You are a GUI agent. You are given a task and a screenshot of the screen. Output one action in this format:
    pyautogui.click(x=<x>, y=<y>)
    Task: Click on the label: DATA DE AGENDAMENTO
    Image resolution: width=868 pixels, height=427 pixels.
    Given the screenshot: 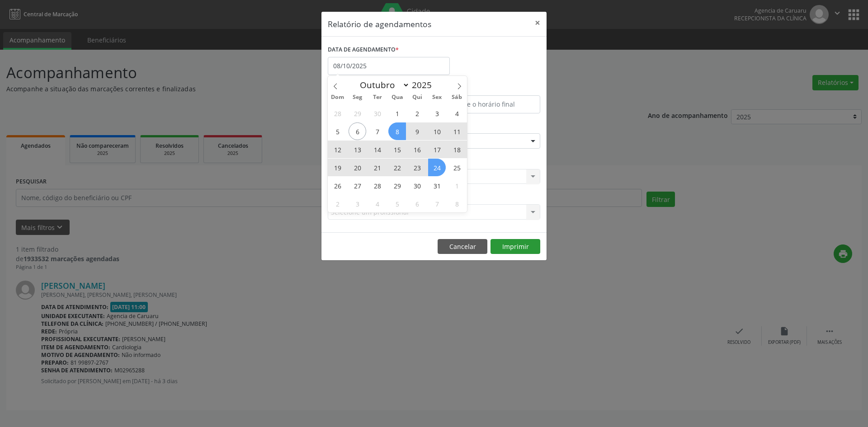 What is the action you would take?
    pyautogui.click(x=363, y=50)
    